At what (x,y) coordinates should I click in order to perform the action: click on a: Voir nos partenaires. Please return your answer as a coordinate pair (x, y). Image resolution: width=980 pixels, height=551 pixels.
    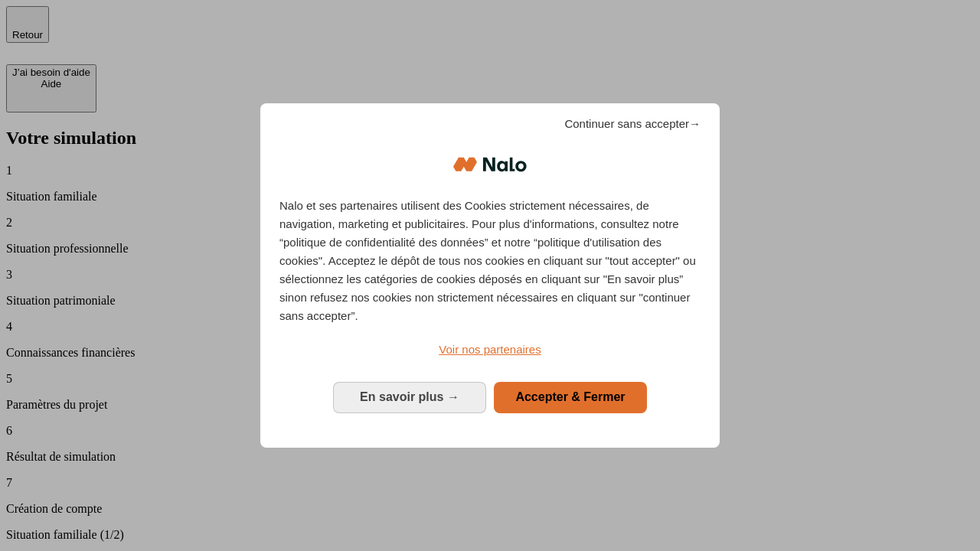
    Looking at the image, I should click on (490, 350).